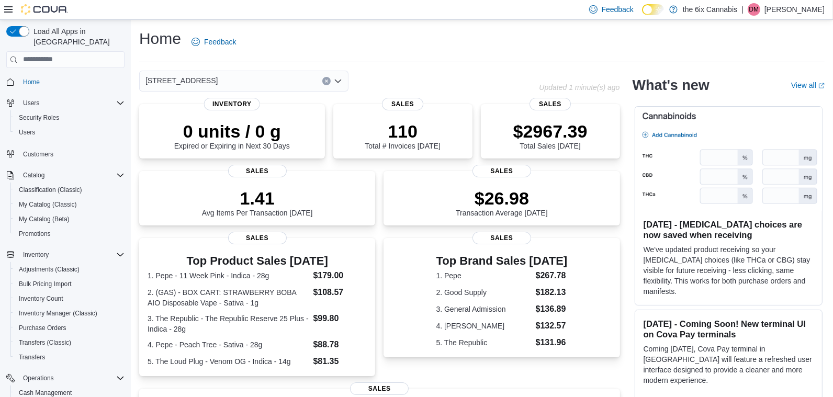 Image resolution: width=833 pixels, height=397 pixels. I want to click on p: 0 units / 0 g, so click(232, 131).